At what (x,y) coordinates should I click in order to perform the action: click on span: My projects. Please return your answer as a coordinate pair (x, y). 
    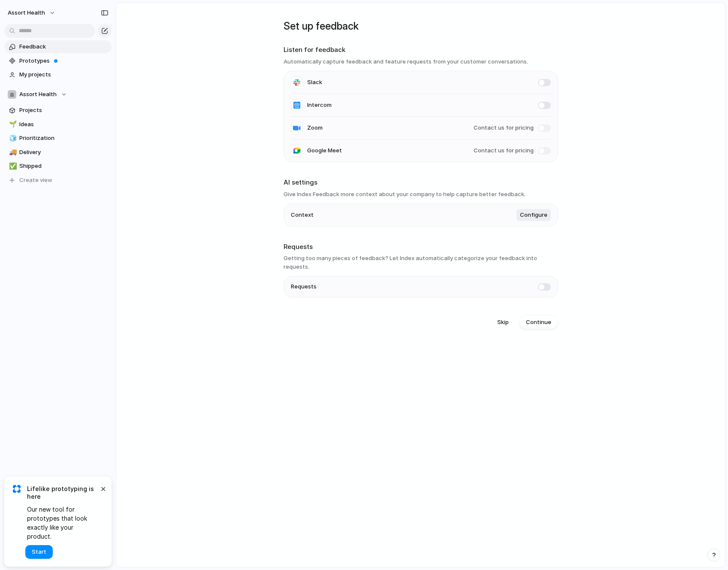
    Looking at the image, I should click on (64, 75).